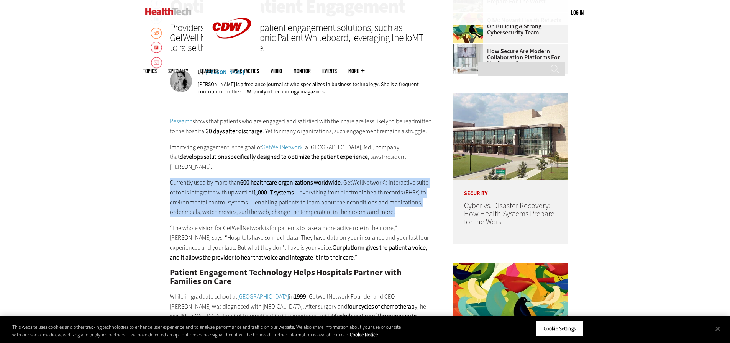 The width and height of the screenshot is (730, 343). I want to click on img: care team speaks with physician over conference call, so click(468, 59).